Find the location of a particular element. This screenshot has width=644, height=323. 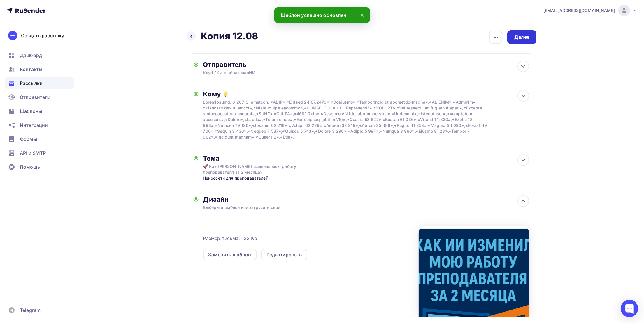

div: Клуб "ИИ в образованИИ" is located at coordinates (260, 73).